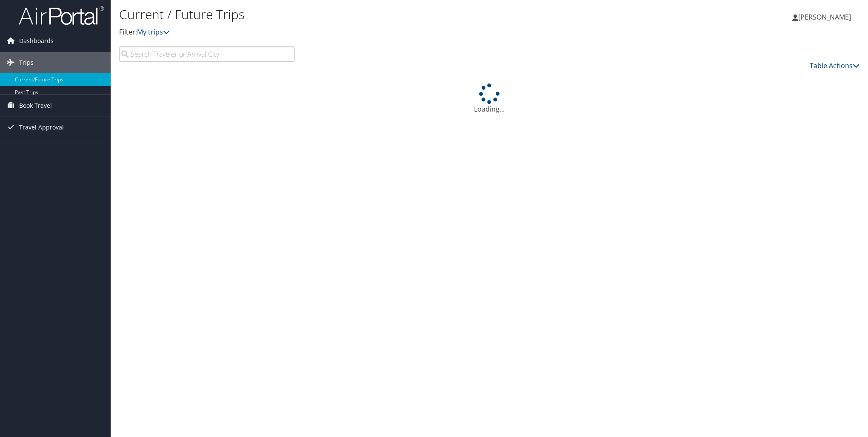 Image resolution: width=868 pixels, height=437 pixels. I want to click on span: Book Travel, so click(35, 106).